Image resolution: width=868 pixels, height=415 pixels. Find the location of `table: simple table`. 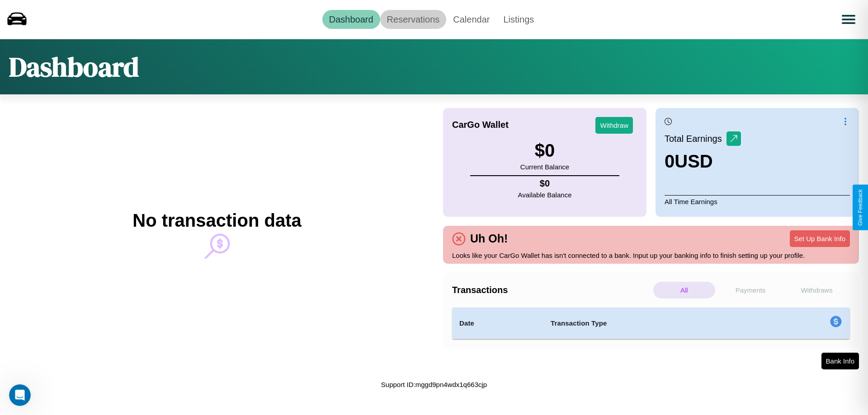

table: simple table is located at coordinates (651, 324).